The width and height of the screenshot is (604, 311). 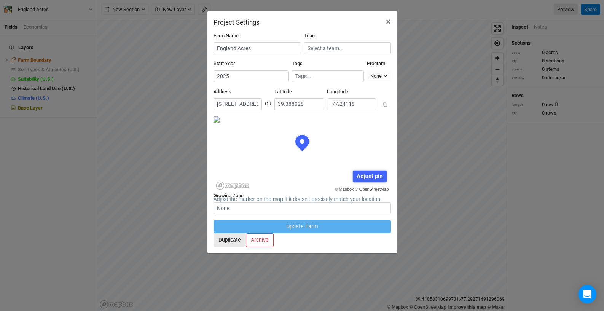 What do you see at coordinates (587, 294) in the screenshot?
I see `div: Open Intercom Messenger` at bounding box center [587, 294].